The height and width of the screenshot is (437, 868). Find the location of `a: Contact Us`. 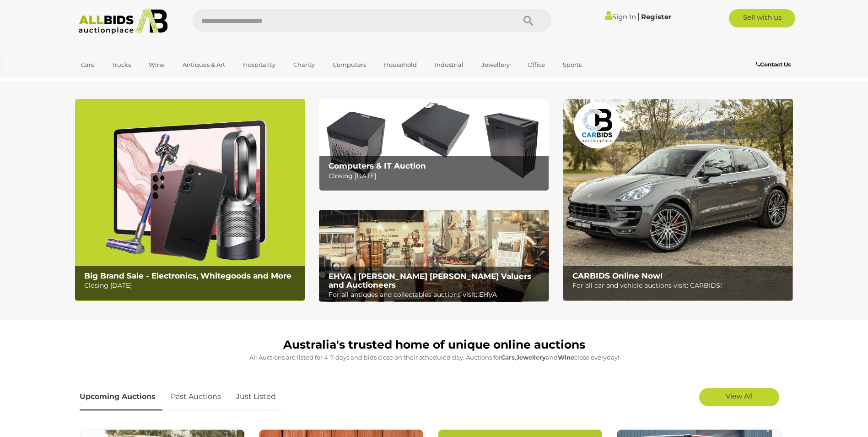

a: Contact Us is located at coordinates (775, 64).